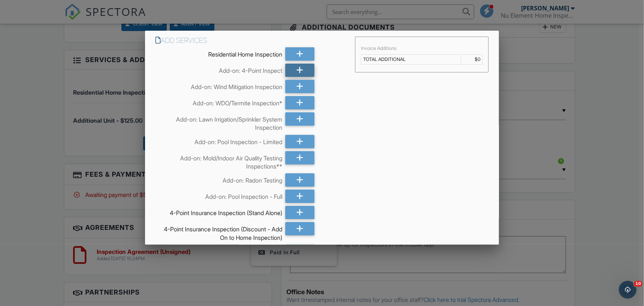 Image resolution: width=644 pixels, height=306 pixels. What do you see at coordinates (219, 211) in the screenshot?
I see `div: 4-Point Insurance Inspection (Stand Alone)` at bounding box center [219, 211].